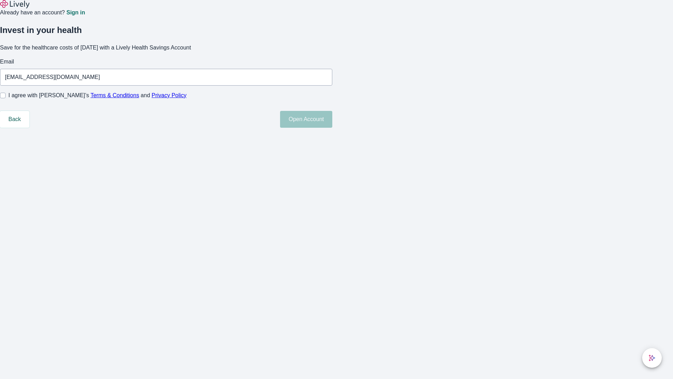 The width and height of the screenshot is (673, 379). What do you see at coordinates (115, 95) in the screenshot?
I see `a: Terms & Conditions` at bounding box center [115, 95].